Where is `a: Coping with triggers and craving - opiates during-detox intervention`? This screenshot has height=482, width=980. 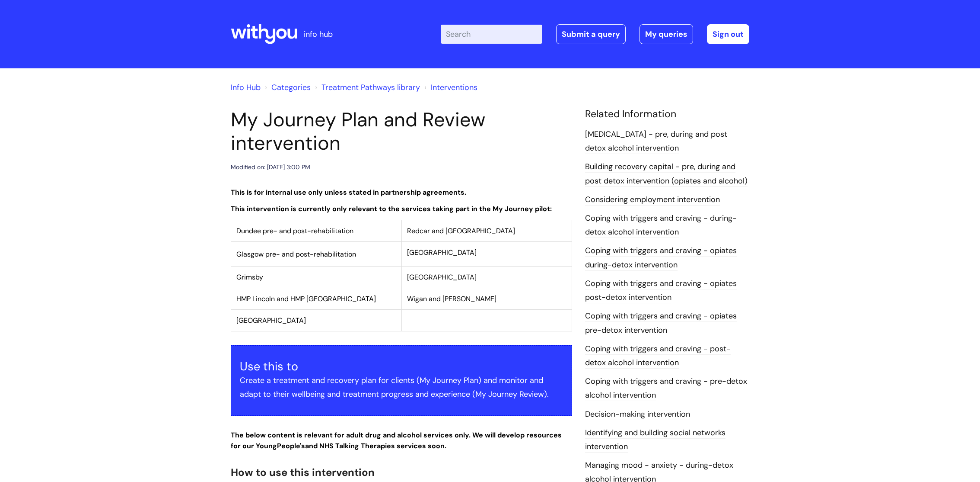 a: Coping with triggers and craving - opiates during-detox intervention is located at coordinates (661, 258).